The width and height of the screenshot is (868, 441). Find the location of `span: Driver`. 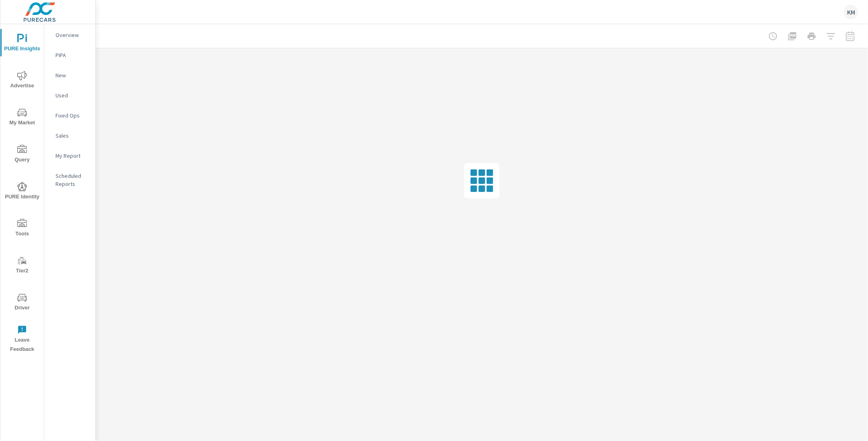

span: Driver is located at coordinates (22, 302).